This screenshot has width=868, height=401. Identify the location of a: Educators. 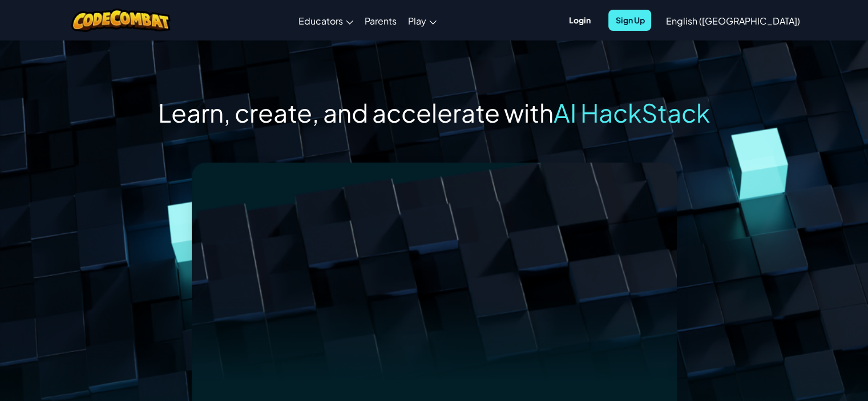
(326, 21).